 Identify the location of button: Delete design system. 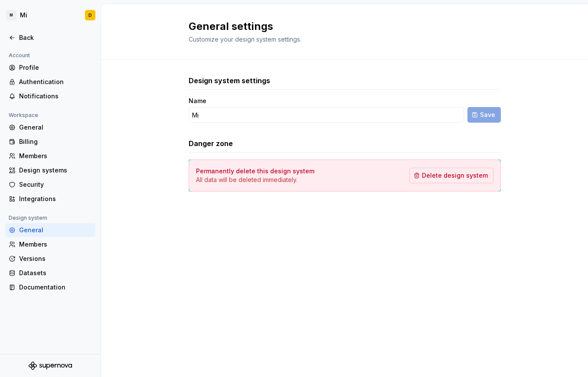
(451, 176).